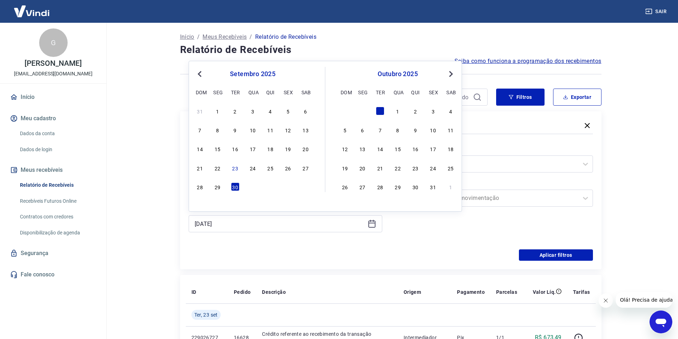  What do you see at coordinates (235, 168) in the screenshot?
I see `div: Choose terça-feira, 23 de setembro de 2025` at bounding box center [235, 168].